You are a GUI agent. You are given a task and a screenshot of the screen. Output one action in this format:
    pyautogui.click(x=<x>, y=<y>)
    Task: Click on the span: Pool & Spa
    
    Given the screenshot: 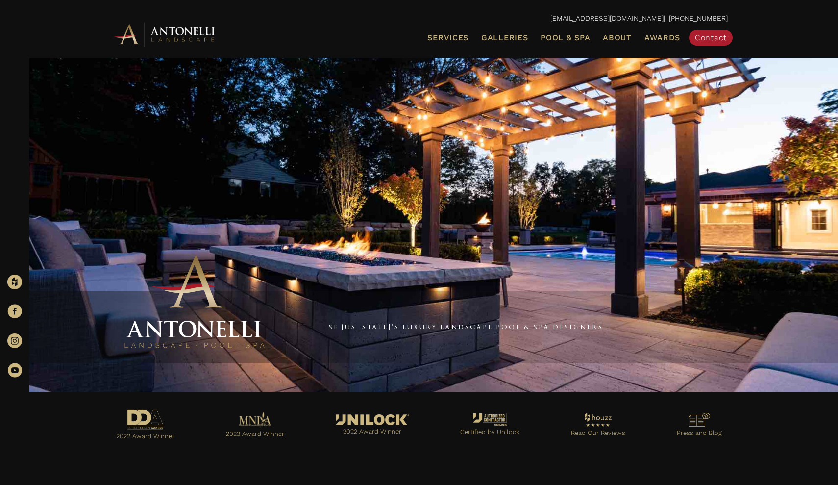 What is the action you would take?
    pyautogui.click(x=565, y=37)
    